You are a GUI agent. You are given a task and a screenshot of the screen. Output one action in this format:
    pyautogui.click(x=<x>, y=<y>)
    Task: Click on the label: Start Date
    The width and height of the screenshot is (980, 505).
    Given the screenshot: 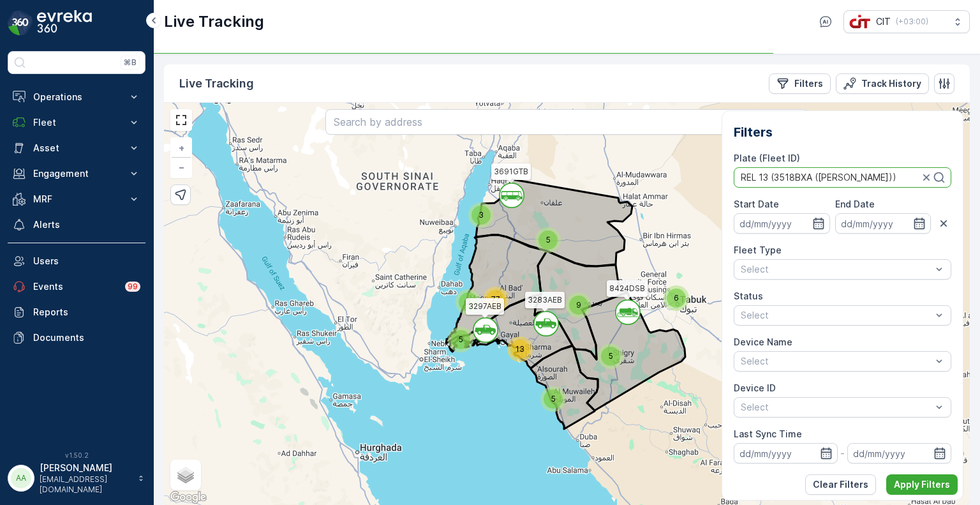 What is the action you would take?
    pyautogui.click(x=756, y=204)
    